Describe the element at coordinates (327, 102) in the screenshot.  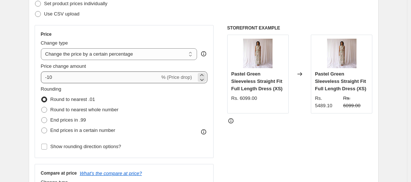
I see `div: Rs. 5489.10` at that location.